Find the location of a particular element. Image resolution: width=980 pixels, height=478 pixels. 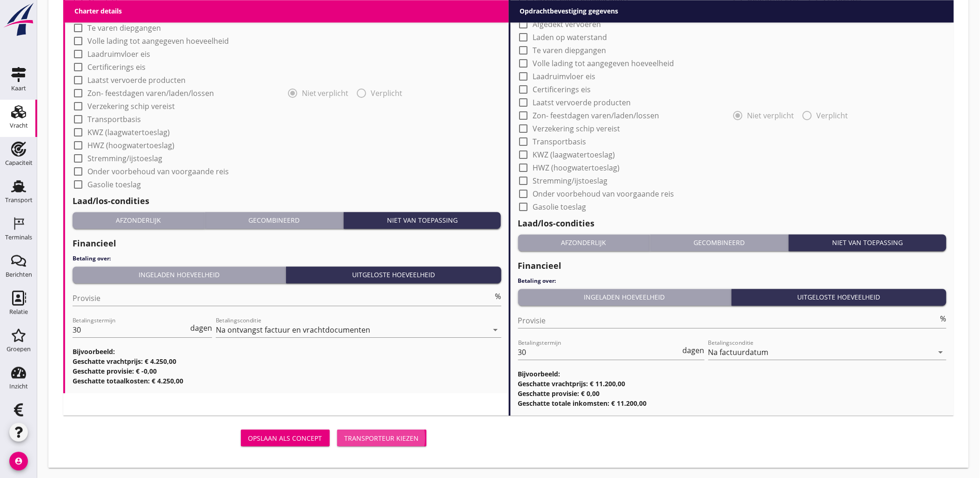

label: Brandstofkosten betaald door: is located at coordinates (587, 11).